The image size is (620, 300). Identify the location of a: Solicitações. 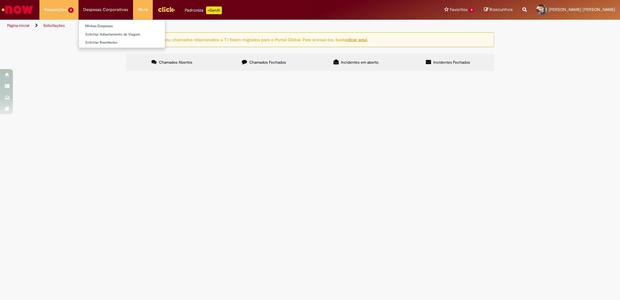
(54, 26).